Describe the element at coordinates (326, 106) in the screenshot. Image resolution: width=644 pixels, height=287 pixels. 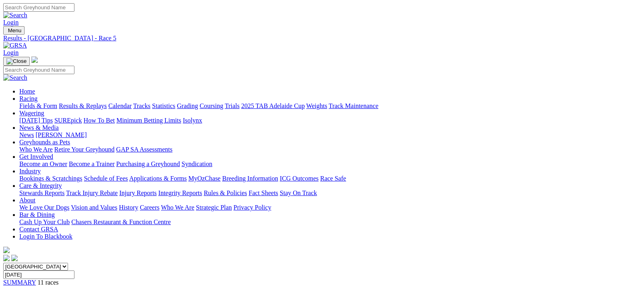
I see `div: Racing` at that location.